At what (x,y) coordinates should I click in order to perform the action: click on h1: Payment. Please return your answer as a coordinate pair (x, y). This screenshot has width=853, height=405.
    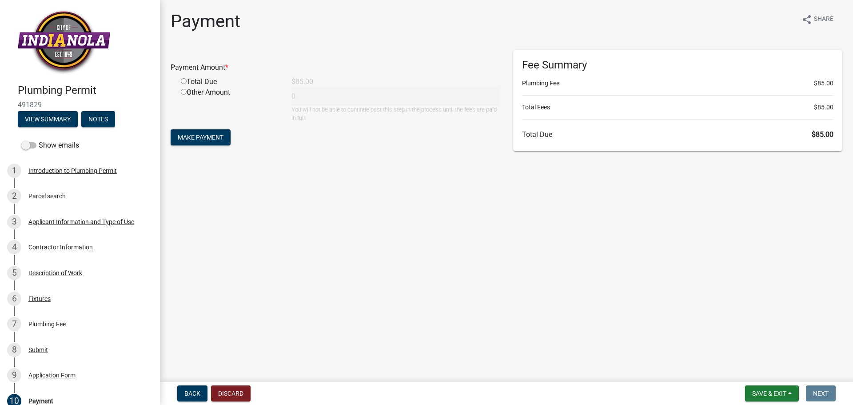
    Looking at the image, I should click on (205, 21).